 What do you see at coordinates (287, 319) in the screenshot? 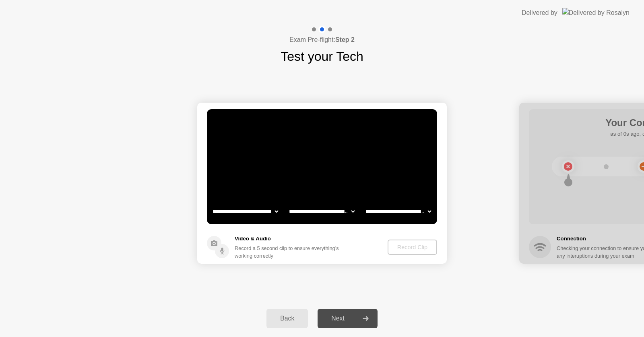
I see `button: Back` at bounding box center [287, 319].